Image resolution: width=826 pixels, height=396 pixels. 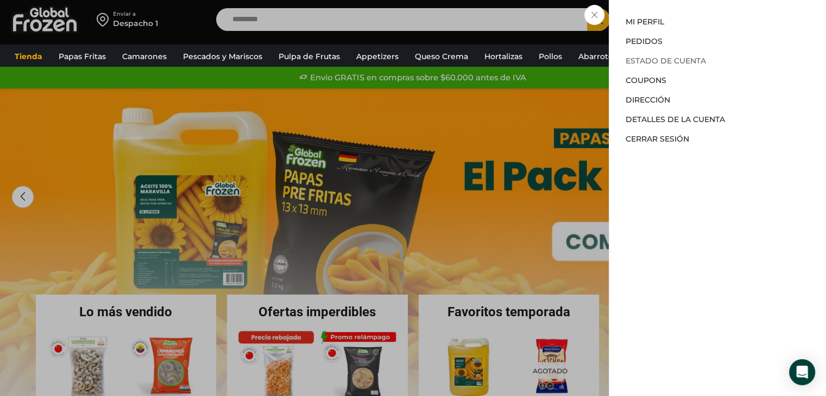 I want to click on a: Abarrotes, so click(x=597, y=56).